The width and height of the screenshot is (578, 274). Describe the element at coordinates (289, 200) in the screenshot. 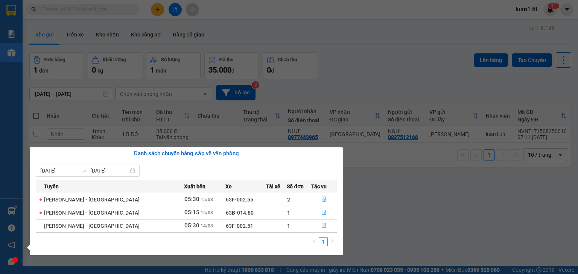

I see `span: 2` at that location.